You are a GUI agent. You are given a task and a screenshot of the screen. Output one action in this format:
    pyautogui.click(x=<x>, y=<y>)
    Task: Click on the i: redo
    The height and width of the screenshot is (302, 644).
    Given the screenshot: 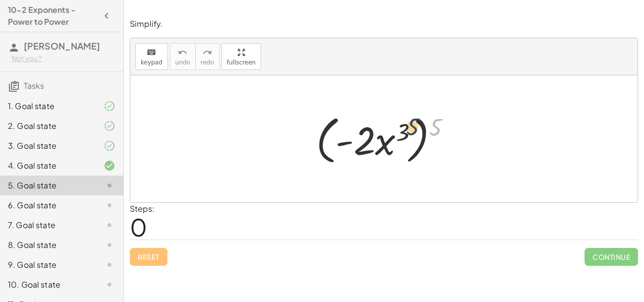 What is the action you would take?
    pyautogui.click(x=207, y=52)
    